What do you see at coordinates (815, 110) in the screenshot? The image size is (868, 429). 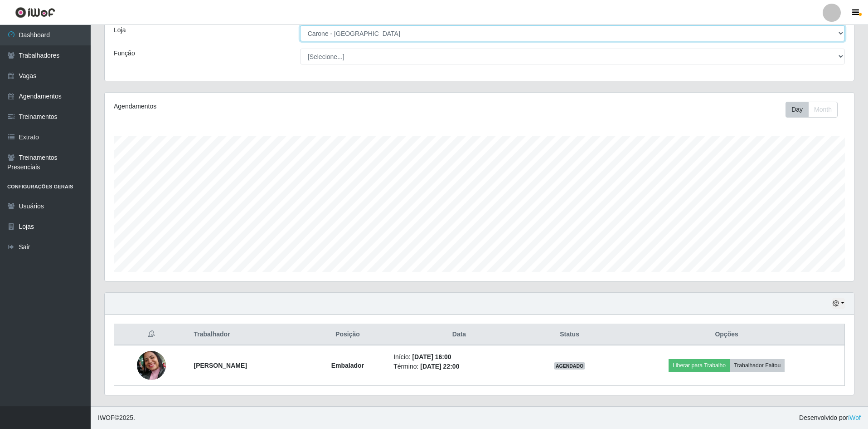 I see `div: Toolbar with button groups` at bounding box center [815, 110].